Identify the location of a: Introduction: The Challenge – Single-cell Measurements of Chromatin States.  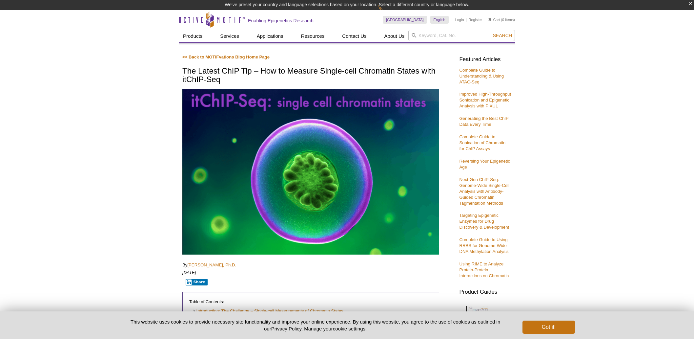
(268, 311).